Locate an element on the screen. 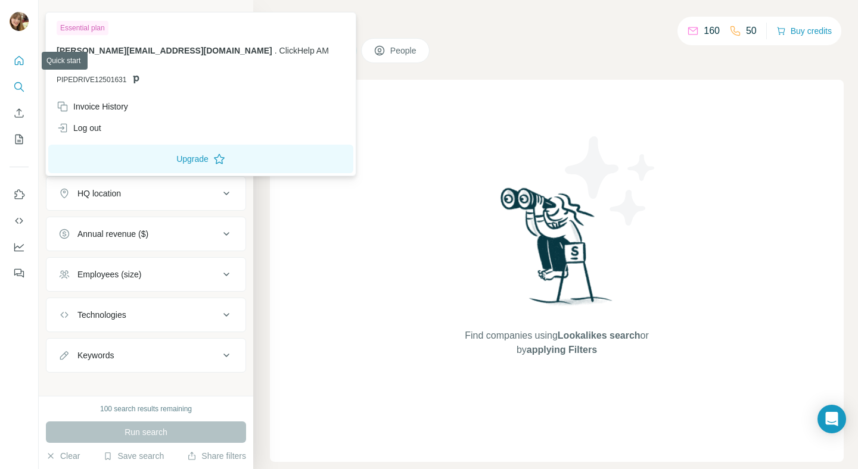  button: Technologies is located at coordinates (146, 315).